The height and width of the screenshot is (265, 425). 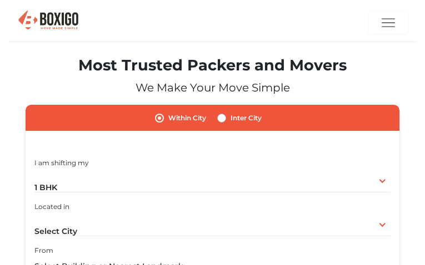 What do you see at coordinates (56, 231) in the screenshot?
I see `span: Select City` at bounding box center [56, 231].